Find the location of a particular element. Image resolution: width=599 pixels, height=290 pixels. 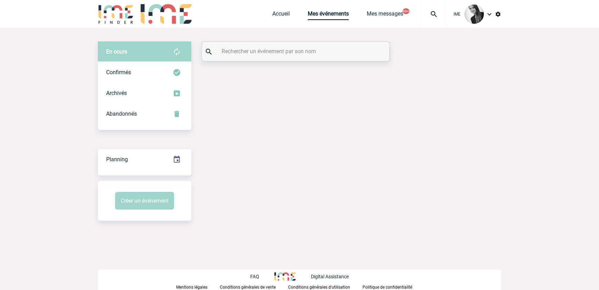

div: Retrouvez ici tous vos évènements avant confirmation is located at coordinates (144, 52).